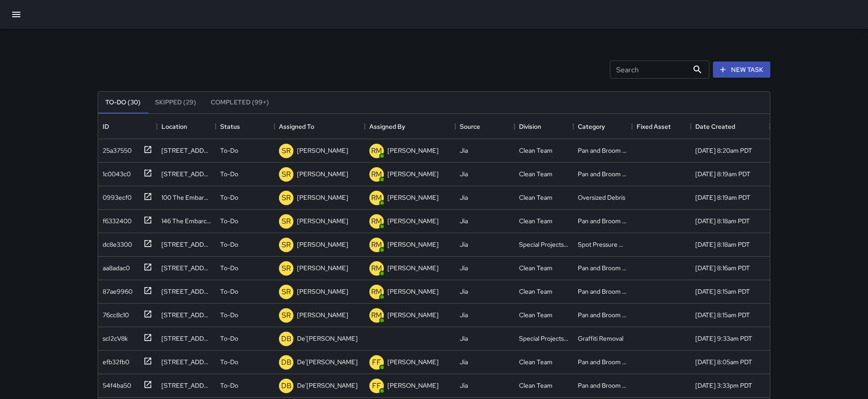 The image size is (868, 399). Describe the element at coordinates (116, 290) in the screenshot. I see `div: 87ae9960` at that location.